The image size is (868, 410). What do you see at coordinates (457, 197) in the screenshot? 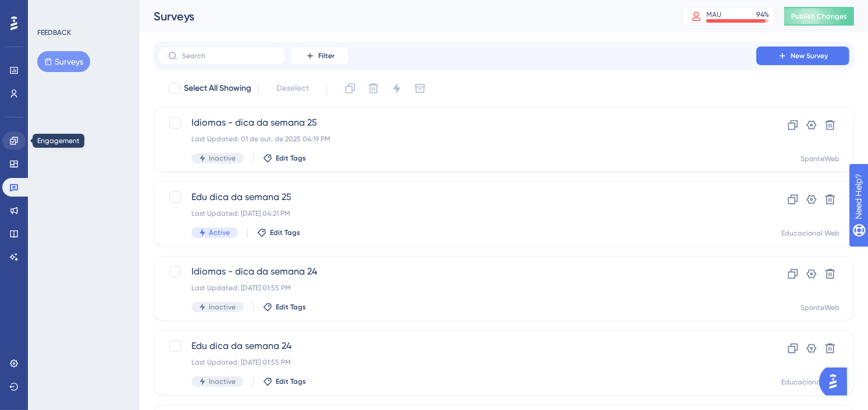
I see `span: Edu dica da semana 25` at bounding box center [457, 197].